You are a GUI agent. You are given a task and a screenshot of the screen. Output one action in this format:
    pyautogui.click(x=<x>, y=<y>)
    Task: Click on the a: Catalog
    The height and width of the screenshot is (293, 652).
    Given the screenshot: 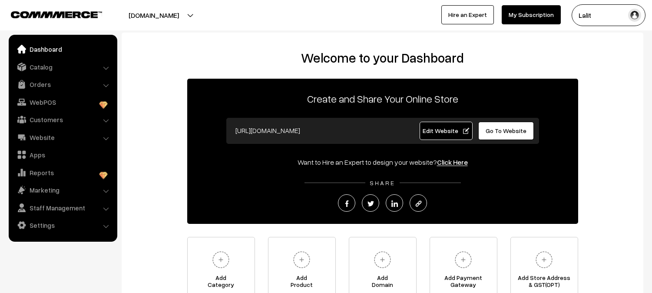 What is the action you would take?
    pyautogui.click(x=63, y=67)
    